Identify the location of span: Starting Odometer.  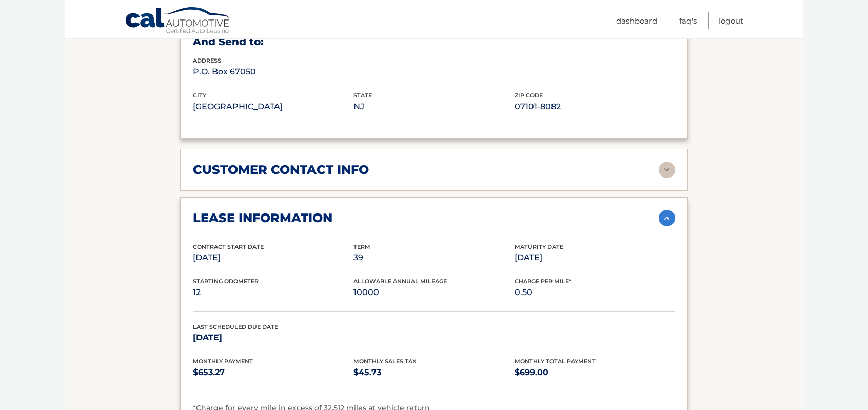
(226, 281).